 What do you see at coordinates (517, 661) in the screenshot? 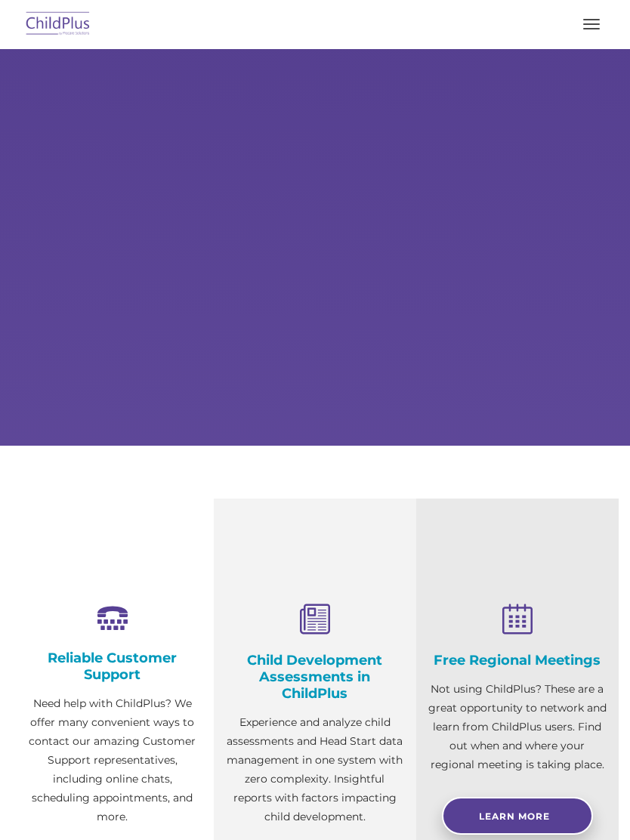
I see `h4: Free Regional Meetings` at bounding box center [517, 661].